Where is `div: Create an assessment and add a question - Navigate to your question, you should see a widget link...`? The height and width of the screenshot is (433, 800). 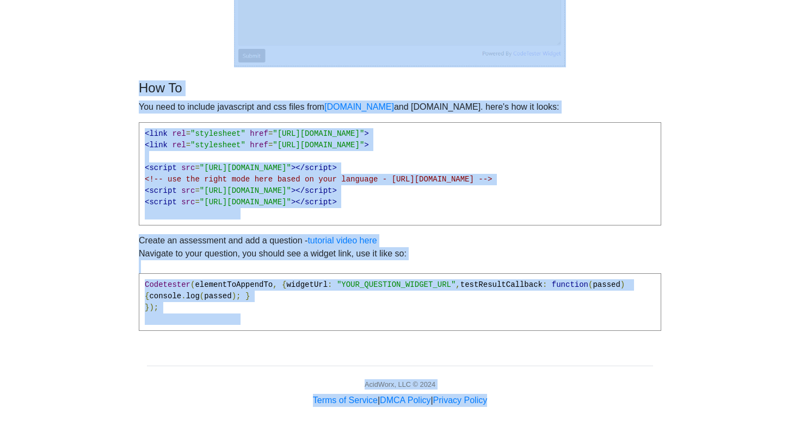 div: Create an assessment and add a question - Navigate to your question, you should see a widget link... is located at coordinates (400, 210).